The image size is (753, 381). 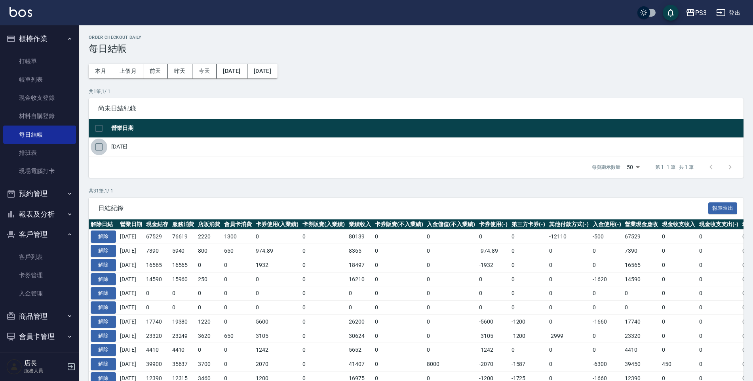 What do you see at coordinates (678, 364) in the screenshot?
I see `td: 450` at bounding box center [678, 364].